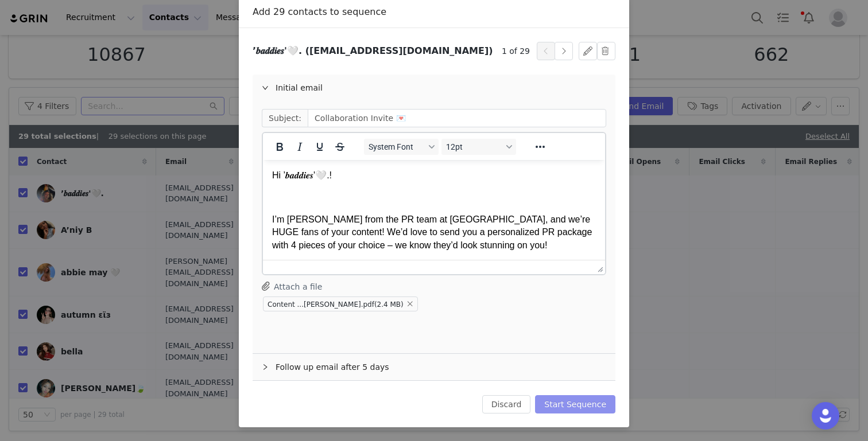 The height and width of the screenshot is (441, 868). What do you see at coordinates (434, 367) in the screenshot?
I see `div: icon: rightFollow up email after 5 days` at bounding box center [434, 367].